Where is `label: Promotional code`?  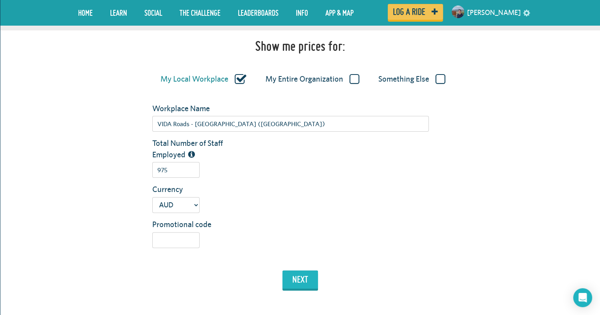
label: Promotional code is located at coordinates (195, 225).